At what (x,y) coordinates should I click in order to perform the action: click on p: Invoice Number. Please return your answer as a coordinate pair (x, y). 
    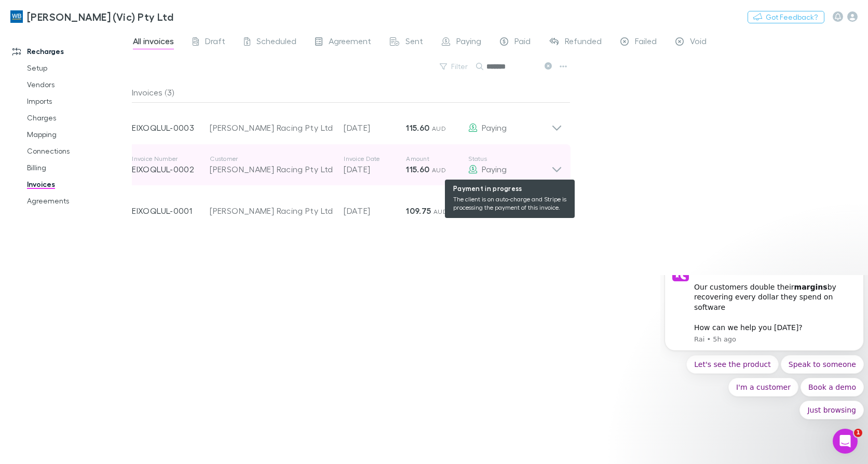
    Looking at the image, I should click on (171, 159).